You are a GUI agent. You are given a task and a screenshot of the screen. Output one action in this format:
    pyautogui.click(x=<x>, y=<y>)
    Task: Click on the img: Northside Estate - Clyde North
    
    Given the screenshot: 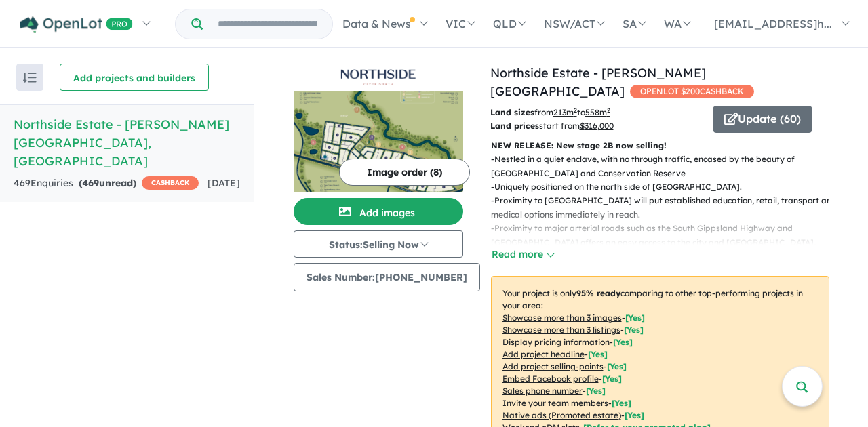 What is the action you would take?
    pyautogui.click(x=379, y=142)
    